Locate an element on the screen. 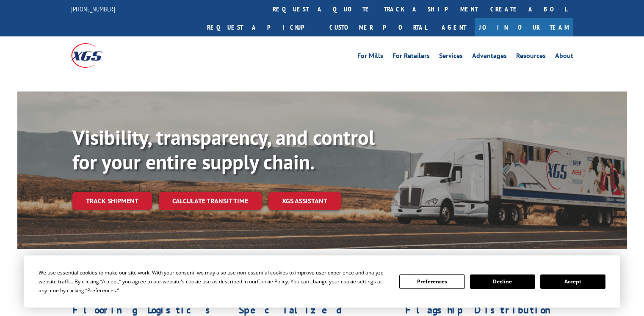  a: Customer Portal is located at coordinates (378, 27).